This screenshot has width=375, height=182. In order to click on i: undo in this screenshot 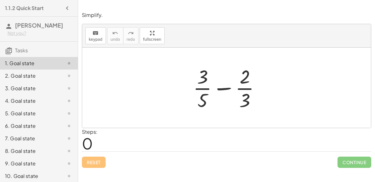, I will do `click(115, 33)`.